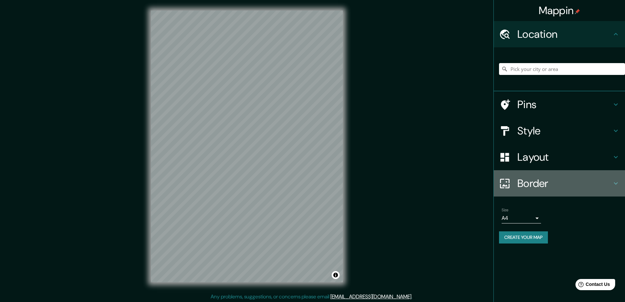 Image resolution: width=625 pixels, height=302 pixels. Describe the element at coordinates (560, 34) in the screenshot. I see `div: Location` at that location.